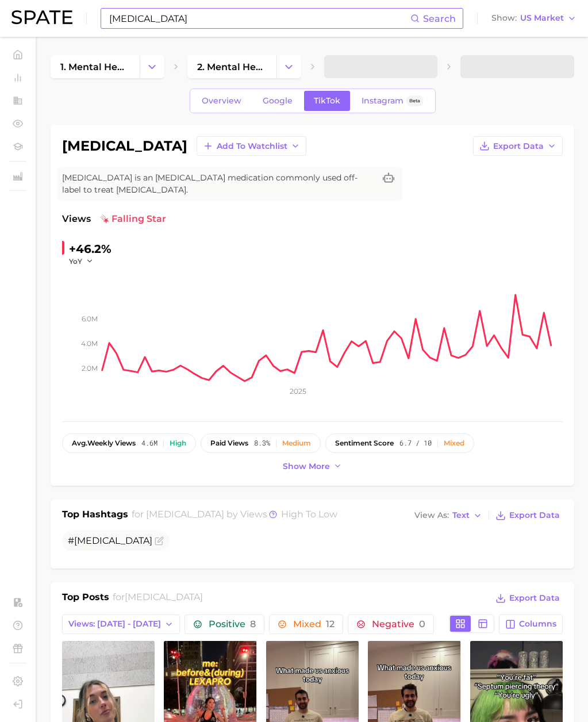  What do you see at coordinates (251, 146) in the screenshot?
I see `button: Add to Watchlist` at bounding box center [251, 146].